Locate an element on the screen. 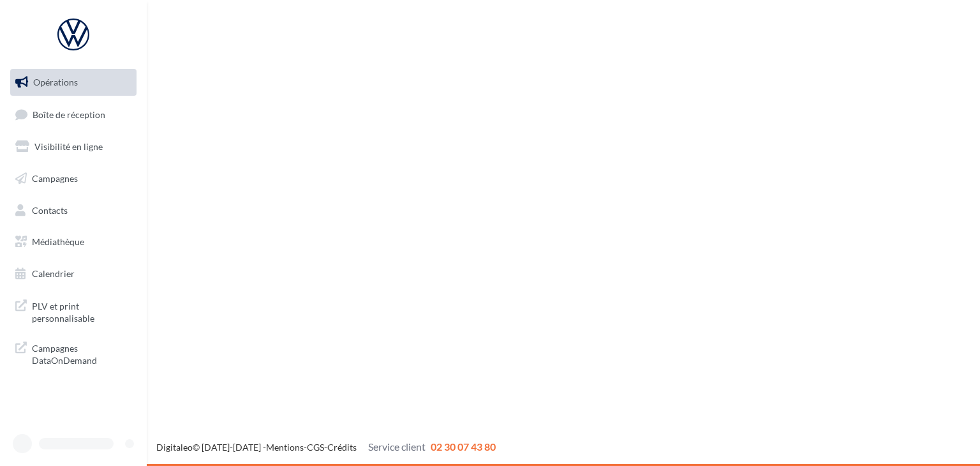 This screenshot has height=466, width=980. span: Campagnes DataOnDemand is located at coordinates (82, 353).